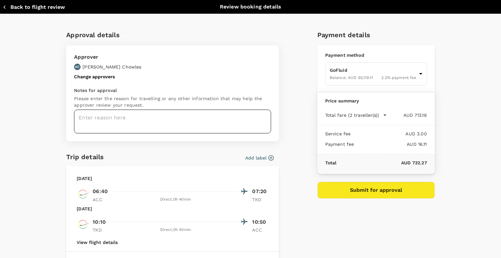 The width and height of the screenshot is (501, 258). I want to click on button: Change approvers, so click(94, 77).